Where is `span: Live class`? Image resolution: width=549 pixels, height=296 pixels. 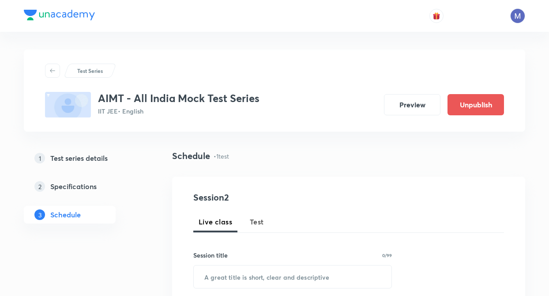 span: Live class is located at coordinates (215, 221).